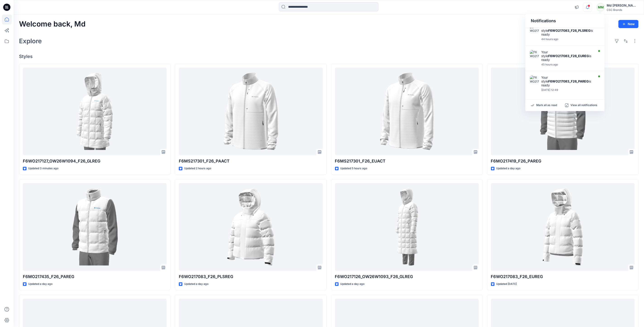  What do you see at coordinates (198, 168) in the screenshot?
I see `p: Updated 2 hours ago` at bounding box center [198, 168].